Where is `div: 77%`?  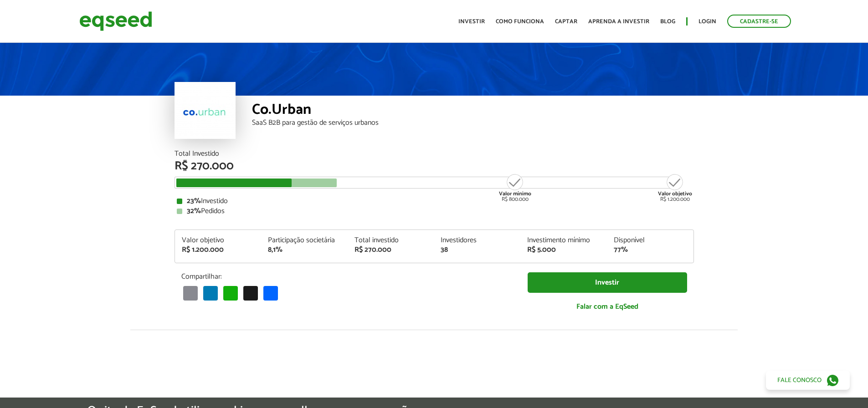 div: 77% is located at coordinates (651, 250).